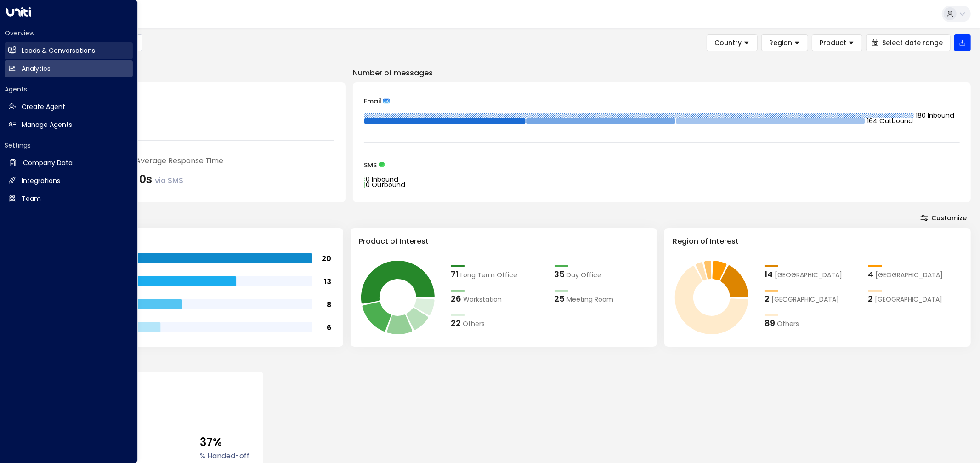  Describe the element at coordinates (662, 165) in the screenshot. I see `div: SMS` at that location.